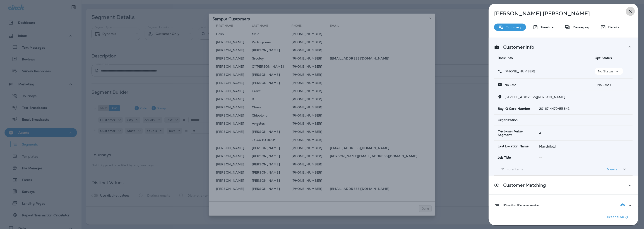 The height and width of the screenshot is (229, 644). I want to click on p: No Status, so click(606, 71).